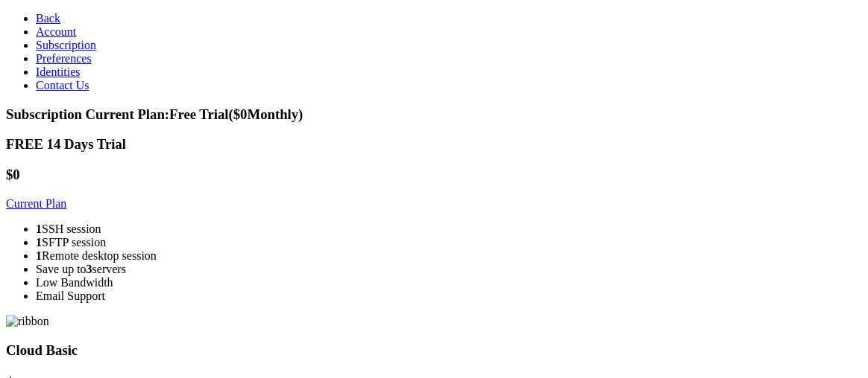  I want to click on h1: $0, so click(434, 175).